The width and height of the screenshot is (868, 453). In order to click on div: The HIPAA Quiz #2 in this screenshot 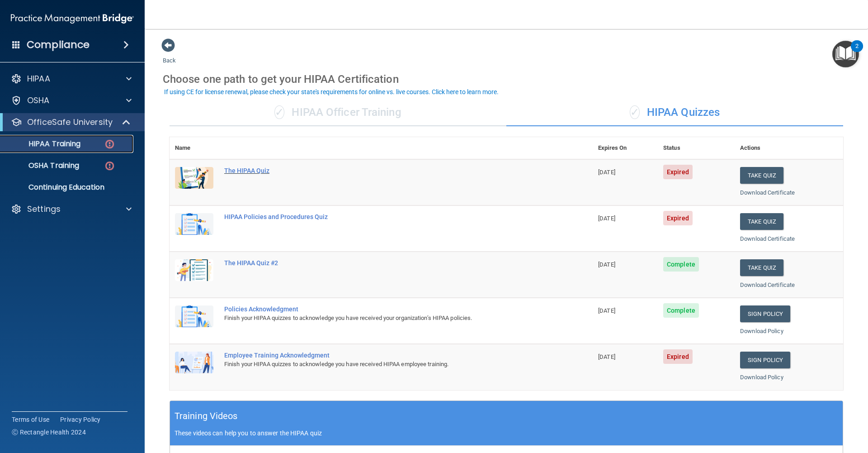, I will do `click(386, 263)`.